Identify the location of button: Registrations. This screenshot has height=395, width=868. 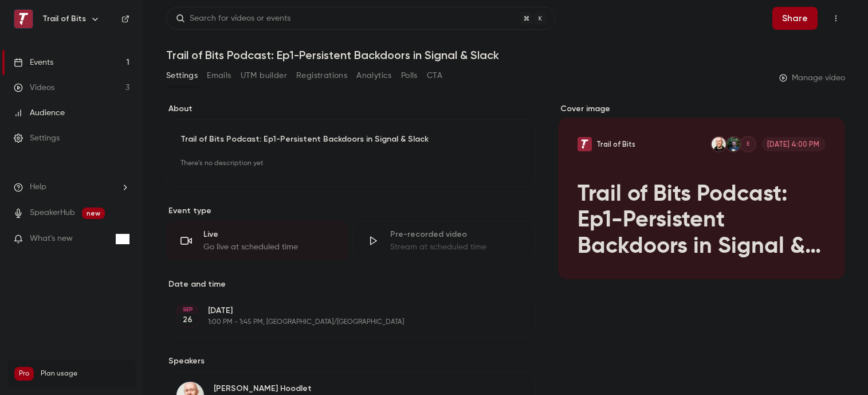
(322, 76).